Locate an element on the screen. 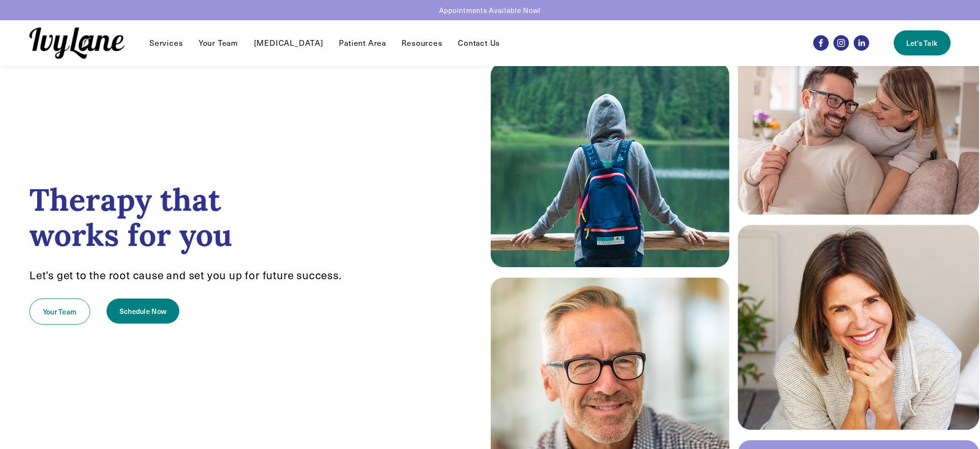  span: Services is located at coordinates (166, 43).